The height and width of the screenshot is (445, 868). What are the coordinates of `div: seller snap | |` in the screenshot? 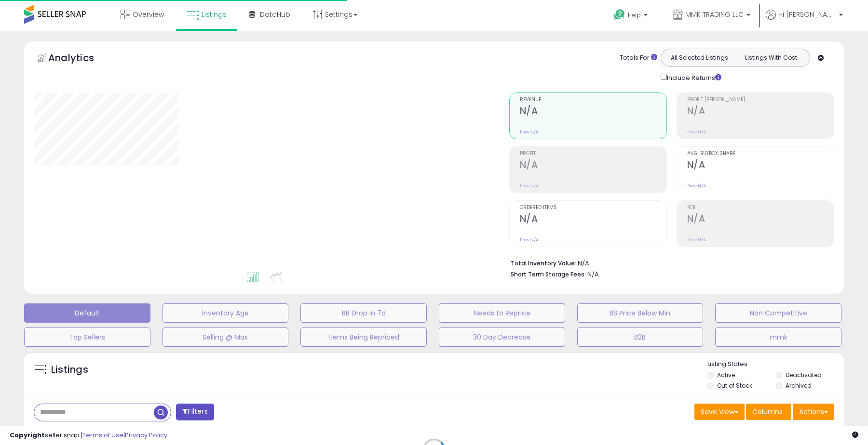 It's located at (88, 435).